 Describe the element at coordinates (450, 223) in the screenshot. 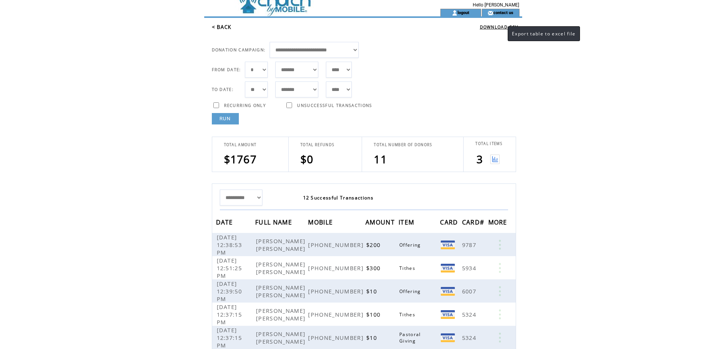

I see `span: CARD` at that location.